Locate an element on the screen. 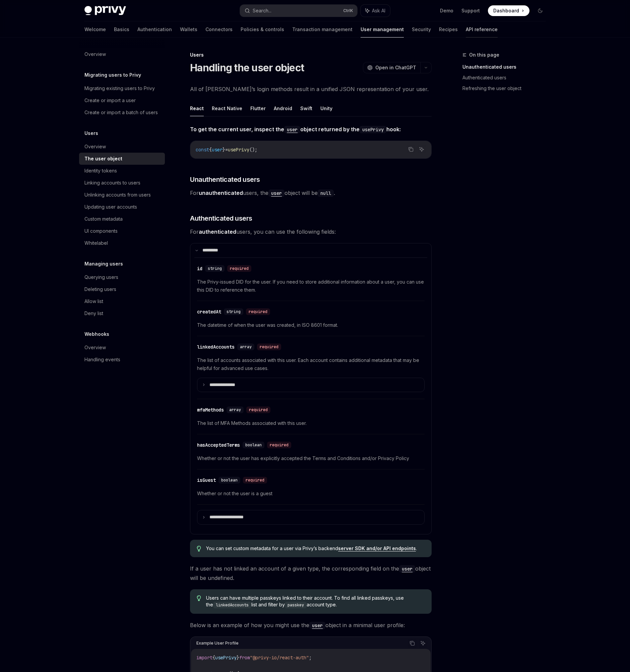  a: Unauthenticated users is located at coordinates (506, 67).